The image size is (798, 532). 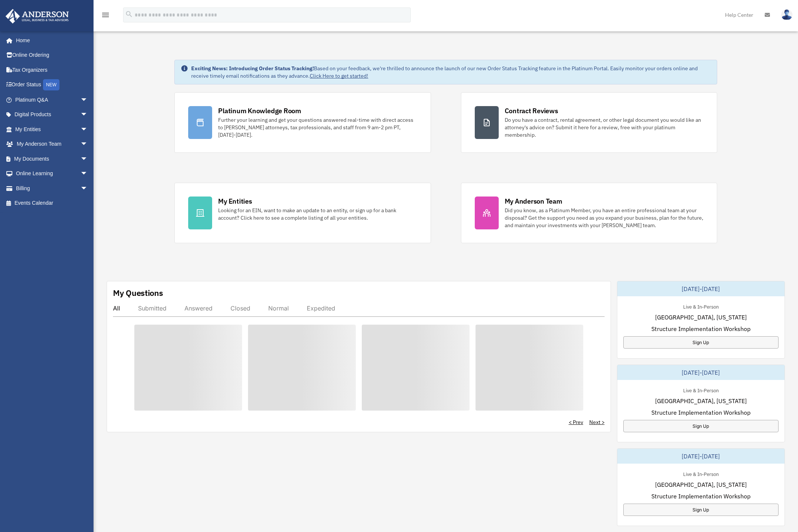 What do you see at coordinates (52, 55) in the screenshot?
I see `a: Online Ordering` at bounding box center [52, 55].